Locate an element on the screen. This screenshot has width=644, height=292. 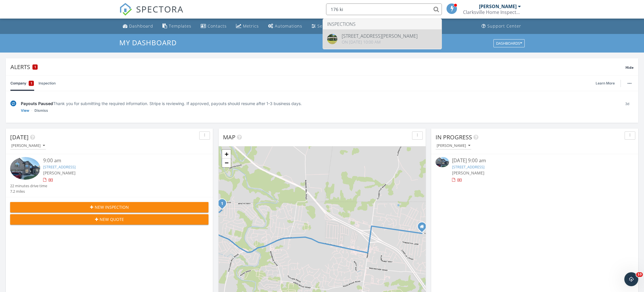
a: Settings is located at coordinates (323, 26).